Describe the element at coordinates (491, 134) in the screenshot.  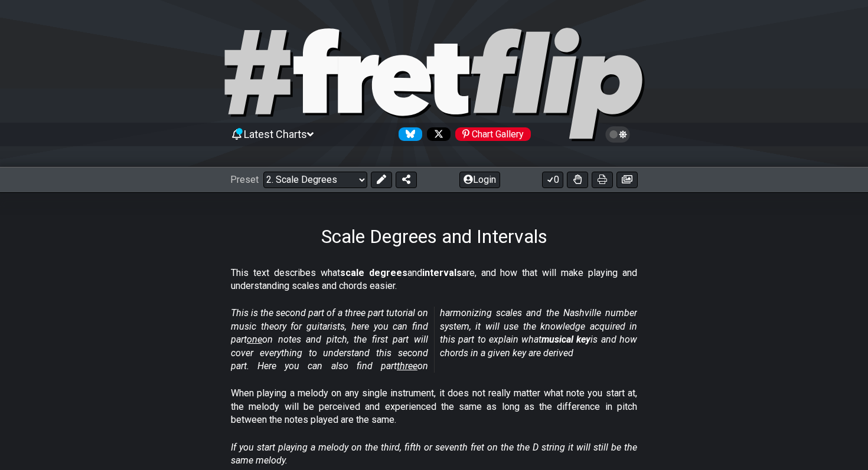
I see `a: #fretflip at Pinterest` at that location.